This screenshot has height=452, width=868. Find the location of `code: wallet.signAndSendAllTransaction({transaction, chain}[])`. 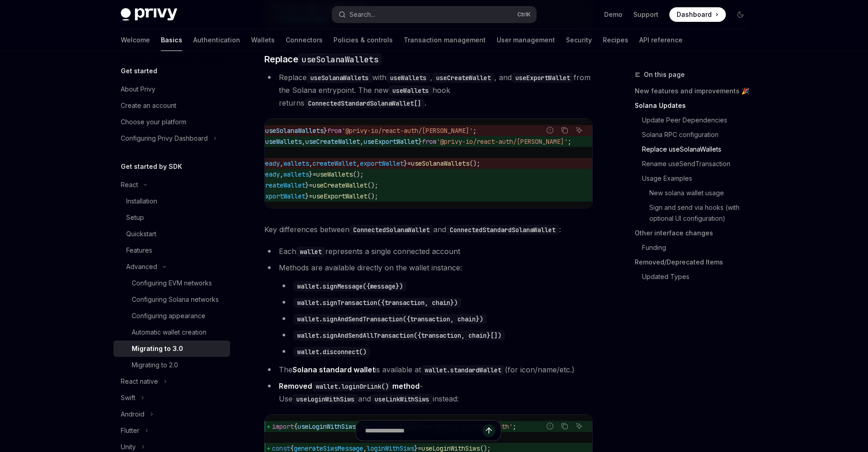

code: wallet.signAndSendAllTransaction({transaction, chain}[]) is located at coordinates (399, 336).